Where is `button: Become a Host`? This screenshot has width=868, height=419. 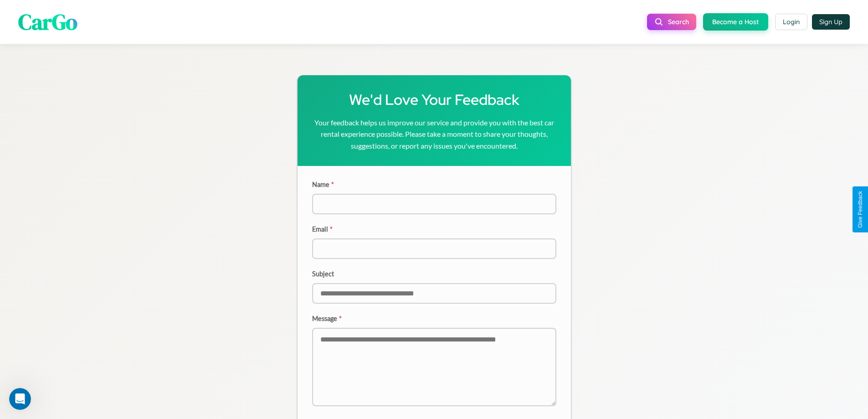 button: Become a Host is located at coordinates (735, 22).